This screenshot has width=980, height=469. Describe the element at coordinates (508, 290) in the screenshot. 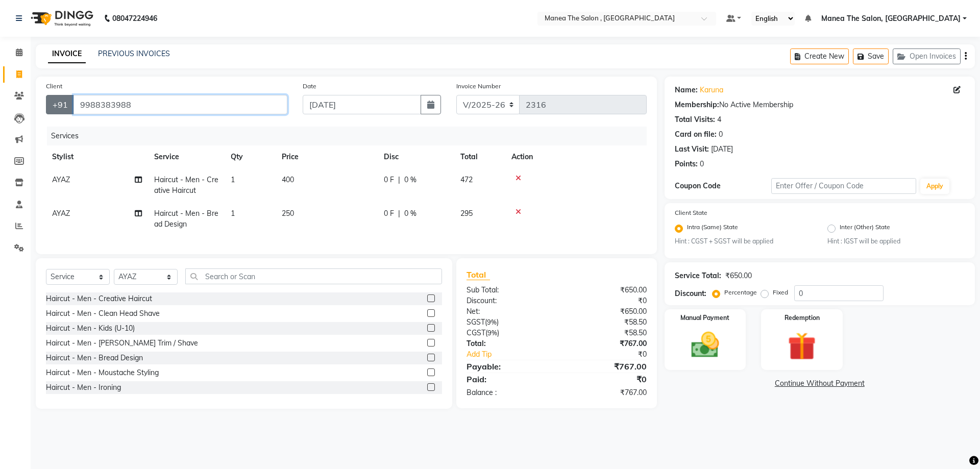

I see `div: Sub Total:` at that location.